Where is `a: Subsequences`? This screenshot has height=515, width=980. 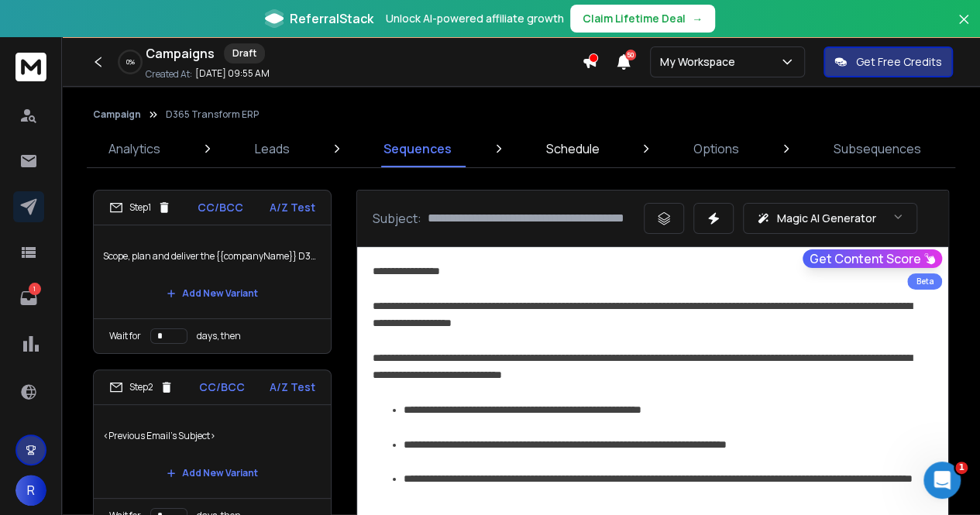 a: Subsequences is located at coordinates (877, 149).